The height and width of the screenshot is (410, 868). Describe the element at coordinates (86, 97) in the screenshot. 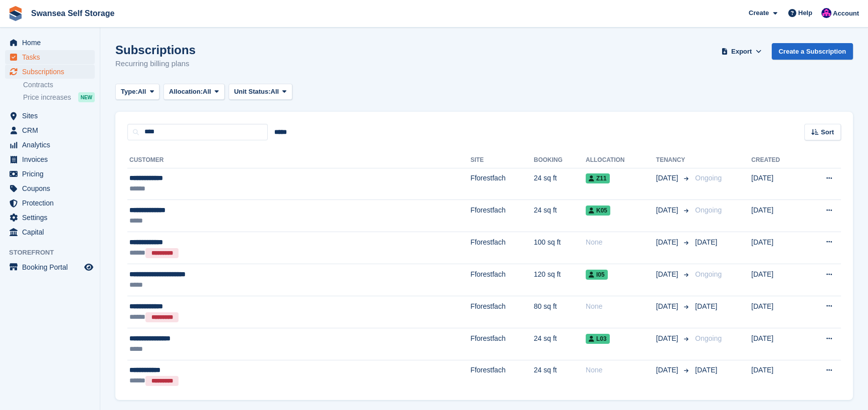

I see `div: NEW` at that location.